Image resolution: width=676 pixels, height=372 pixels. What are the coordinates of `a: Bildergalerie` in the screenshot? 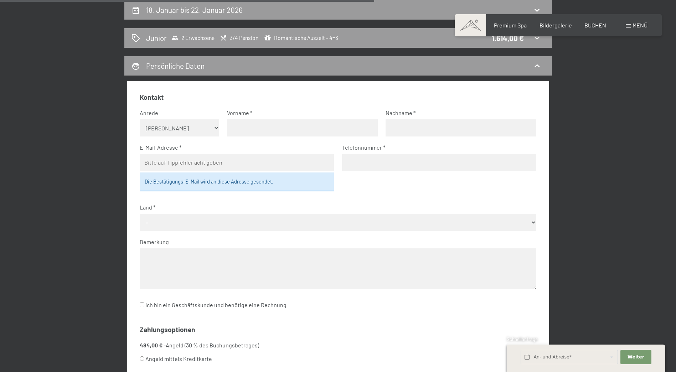 It's located at (556, 25).